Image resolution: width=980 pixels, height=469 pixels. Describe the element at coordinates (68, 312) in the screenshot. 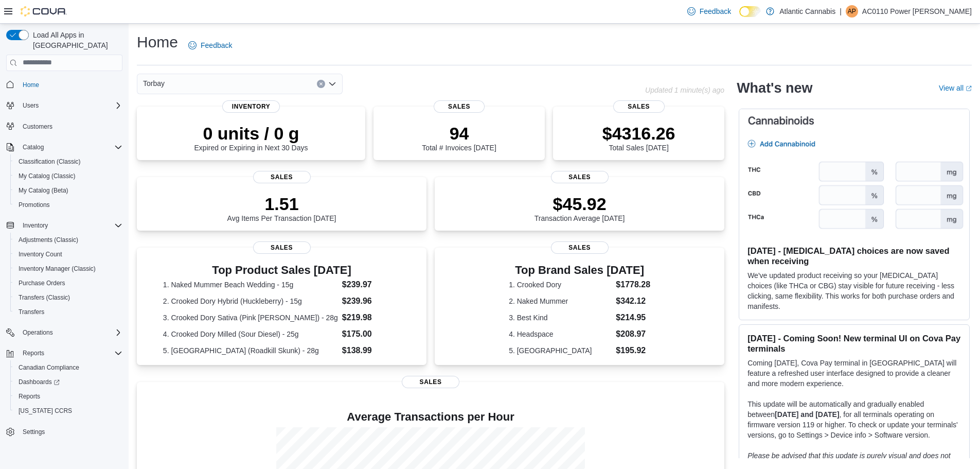

I see `button: Transfers` at that location.